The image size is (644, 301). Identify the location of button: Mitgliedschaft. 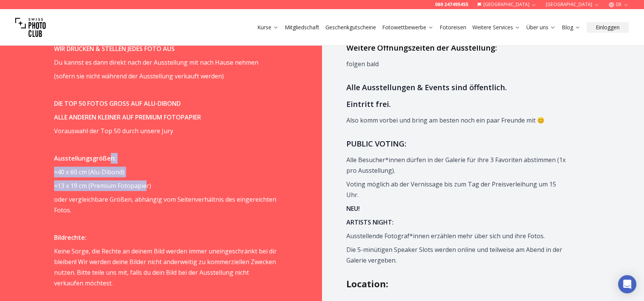
(302, 28).